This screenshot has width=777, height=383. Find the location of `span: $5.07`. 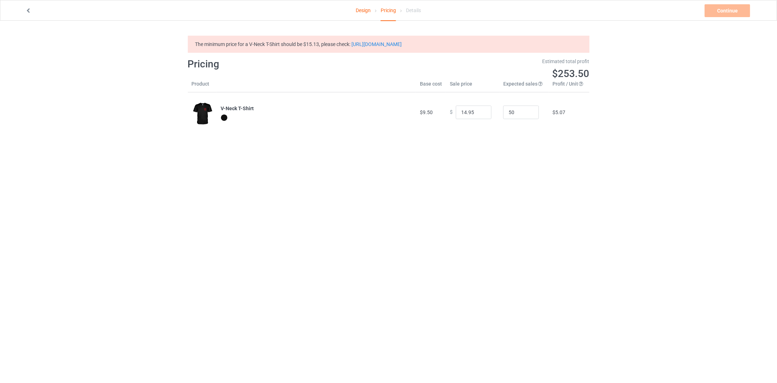

span: $5.07 is located at coordinates (559, 112).